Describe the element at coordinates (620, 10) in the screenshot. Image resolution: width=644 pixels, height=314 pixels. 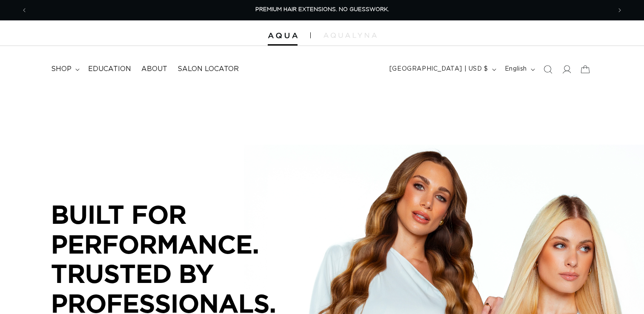
I see `button: Next announcement` at that location.